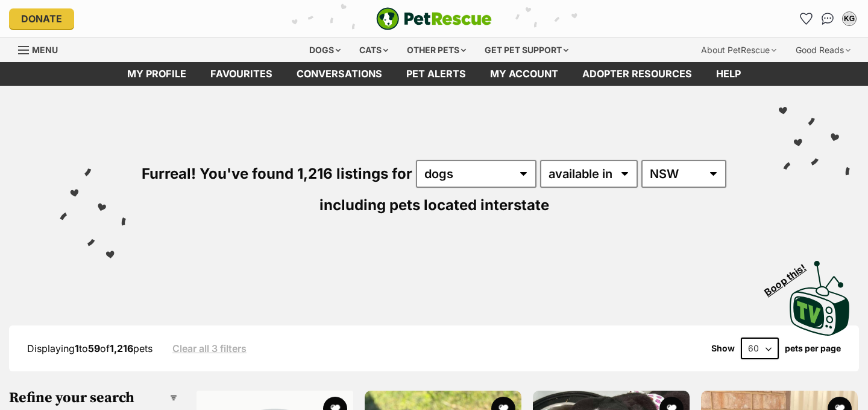 The height and width of the screenshot is (410, 868). Describe the element at coordinates (93, 398) in the screenshot. I see `h3: Refine your search` at that location.